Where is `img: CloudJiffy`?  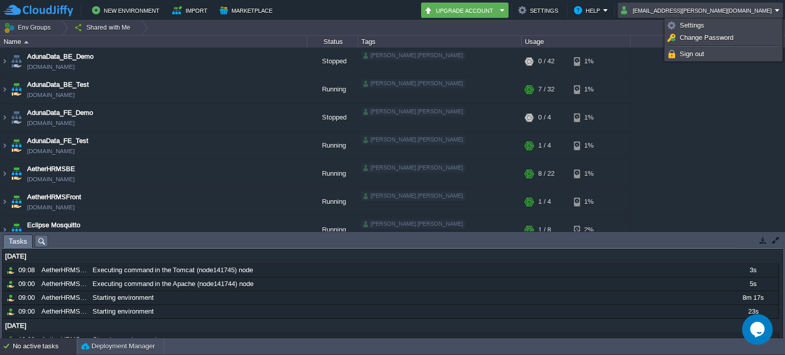
img: CloudJiffy is located at coordinates (38, 10).